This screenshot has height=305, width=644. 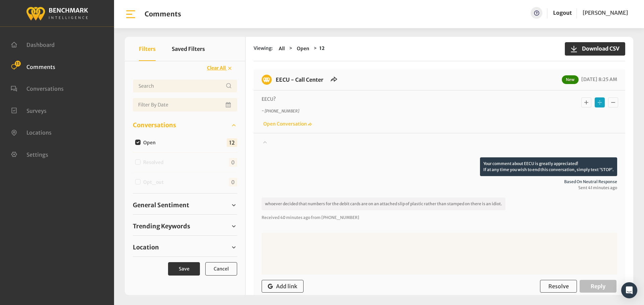 What do you see at coordinates (303, 49) in the screenshot?
I see `button: Open` at bounding box center [303, 49].